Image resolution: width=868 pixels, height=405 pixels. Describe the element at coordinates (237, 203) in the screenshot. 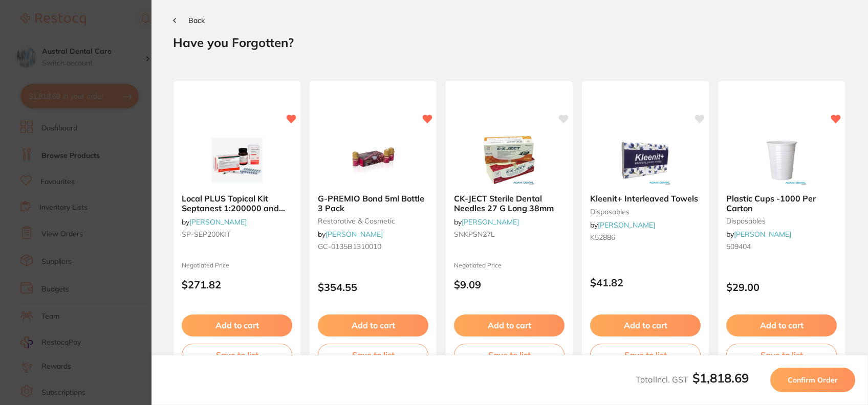

I see `b: Local PLUS Topical Kit Septanest 1:200000 and Xylonor` at that location.